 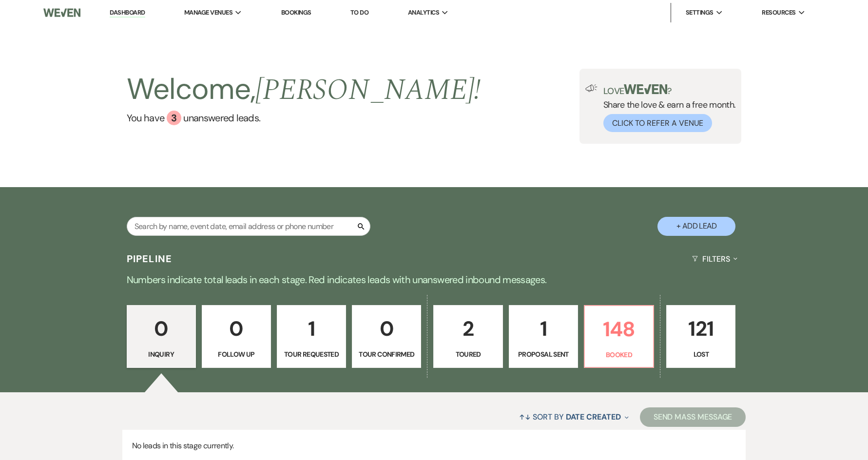 I want to click on a: 148Booked, so click(x=619, y=337).